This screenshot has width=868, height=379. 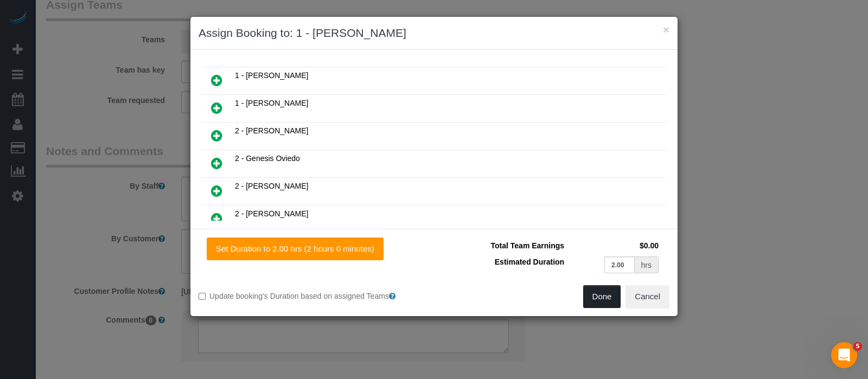 I want to click on label: Update booking's Duration based on assigned Teams, so click(x=312, y=296).